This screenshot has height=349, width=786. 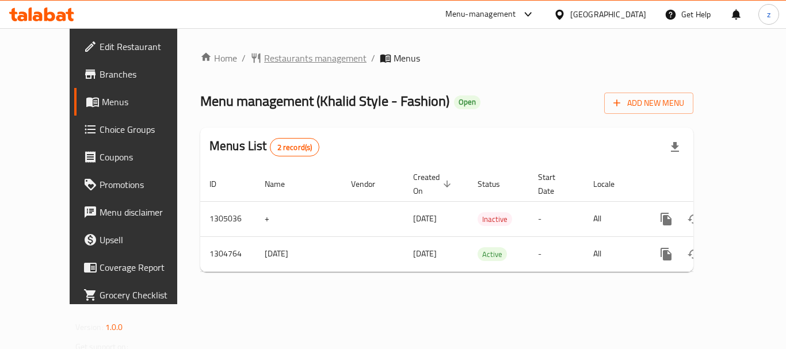 I want to click on span: Branches, so click(x=146, y=74).